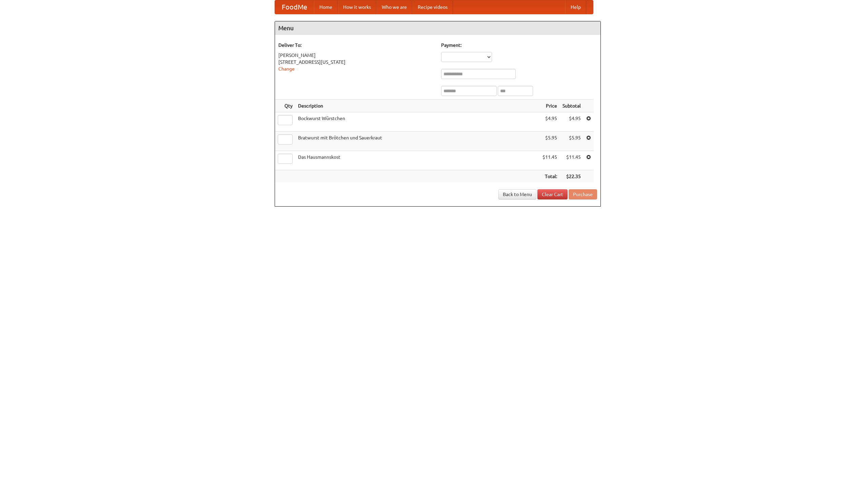 This screenshot has width=868, height=480. What do you see at coordinates (583, 194) in the screenshot?
I see `button: Purchase` at bounding box center [583, 194].